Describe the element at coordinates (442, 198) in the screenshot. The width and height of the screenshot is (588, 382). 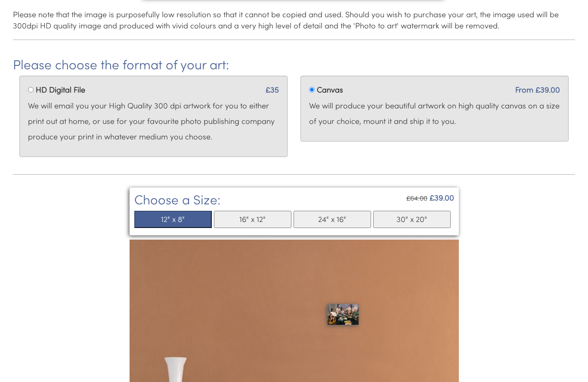
I see `span: £39.00` at that location.